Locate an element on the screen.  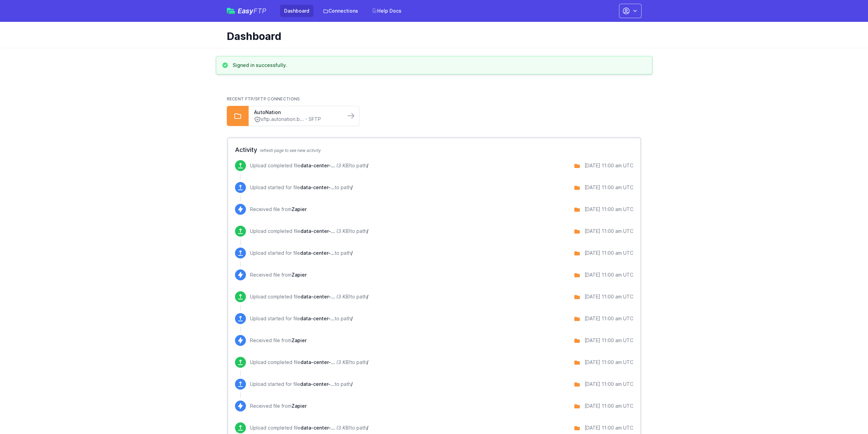
a: EasyFTP is located at coordinates (247, 11).